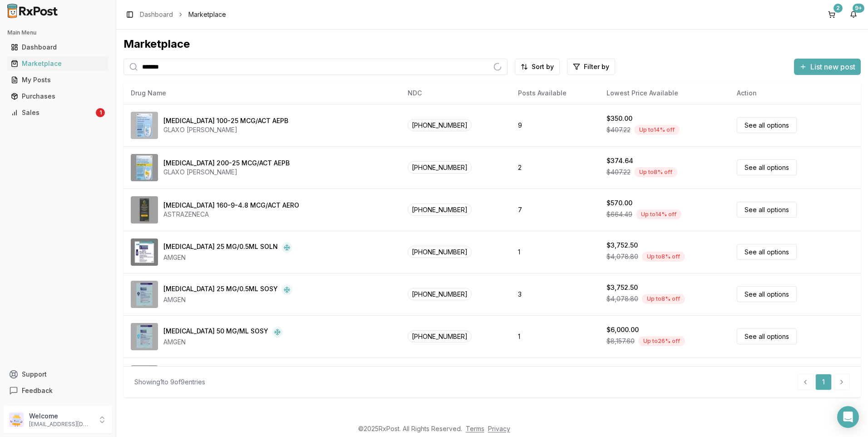 Image resolution: width=868 pixels, height=437 pixels. I want to click on a: 2, so click(831, 14).